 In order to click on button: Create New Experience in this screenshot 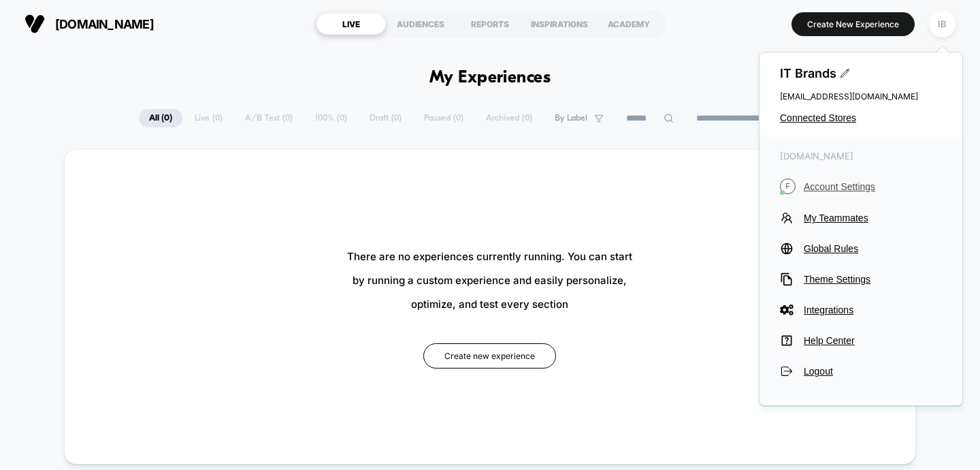, I will do `click(853, 24)`.